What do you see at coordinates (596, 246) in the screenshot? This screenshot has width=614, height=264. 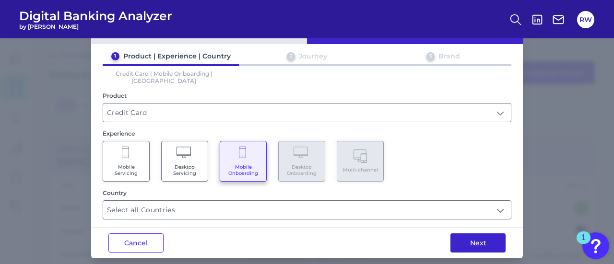 I see `button: Open Resource Center, 1 new notification` at bounding box center [596, 246].